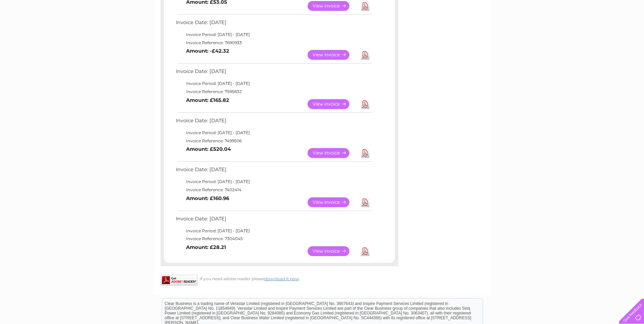 The height and width of the screenshot is (324, 644). I want to click on a: Energy, so click(549, 31).